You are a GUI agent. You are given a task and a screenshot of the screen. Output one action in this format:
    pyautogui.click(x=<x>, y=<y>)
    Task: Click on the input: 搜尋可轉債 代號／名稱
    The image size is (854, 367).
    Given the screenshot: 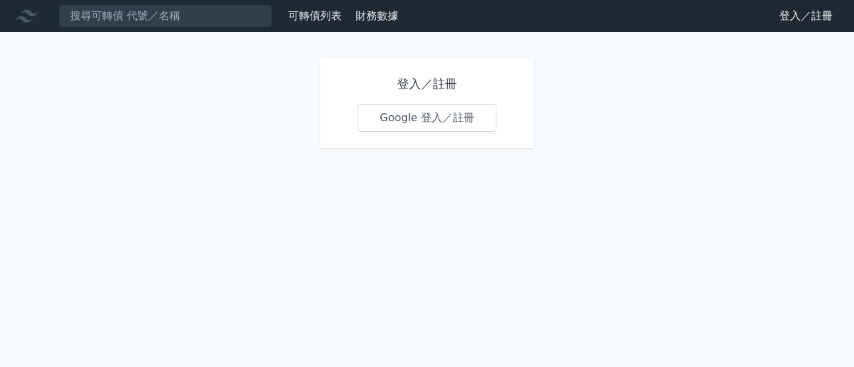 What is the action you would take?
    pyautogui.click(x=165, y=16)
    